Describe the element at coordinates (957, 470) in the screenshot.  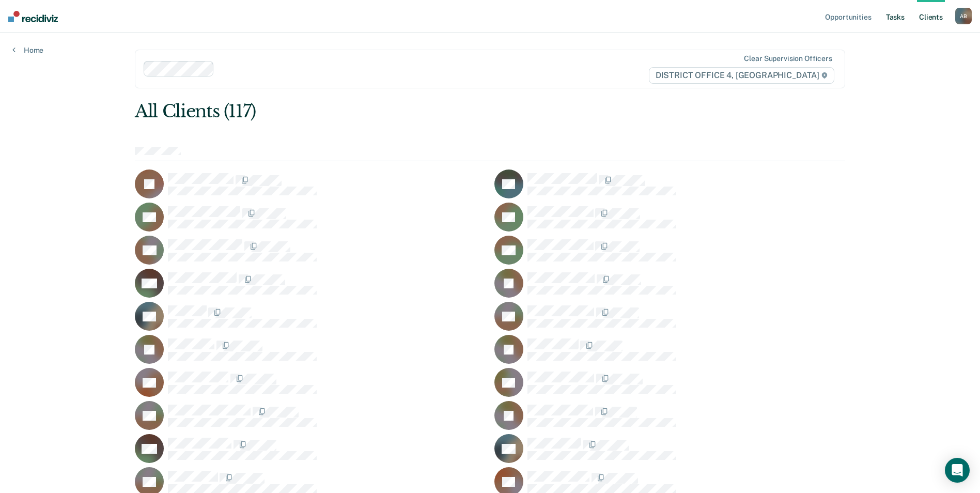
I see `div: Open Intercom Messenger` at that location.